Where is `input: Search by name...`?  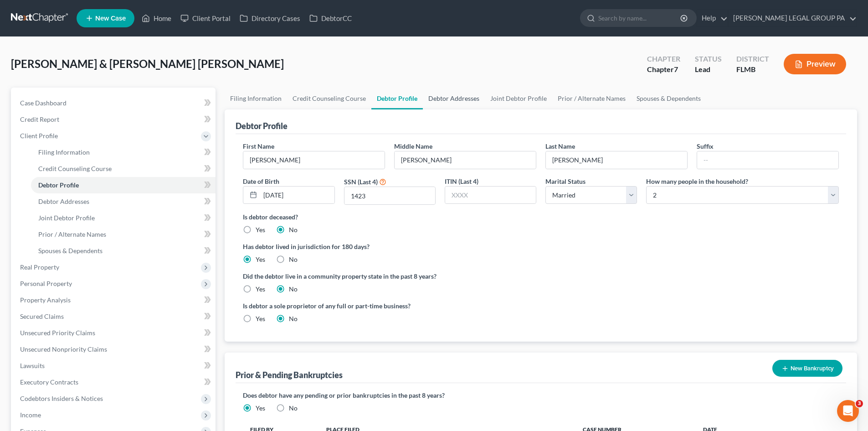
input: Search by name... is located at coordinates (640, 18).